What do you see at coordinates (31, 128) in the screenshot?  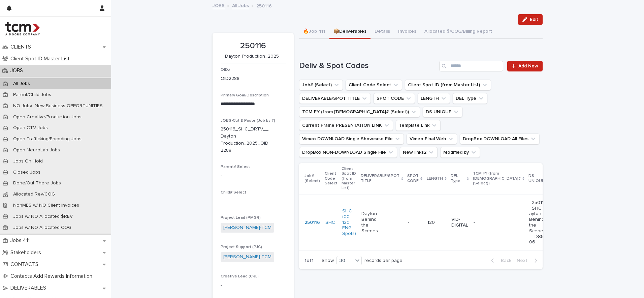 I see `p: Open CTV Jobs` at bounding box center [31, 128].